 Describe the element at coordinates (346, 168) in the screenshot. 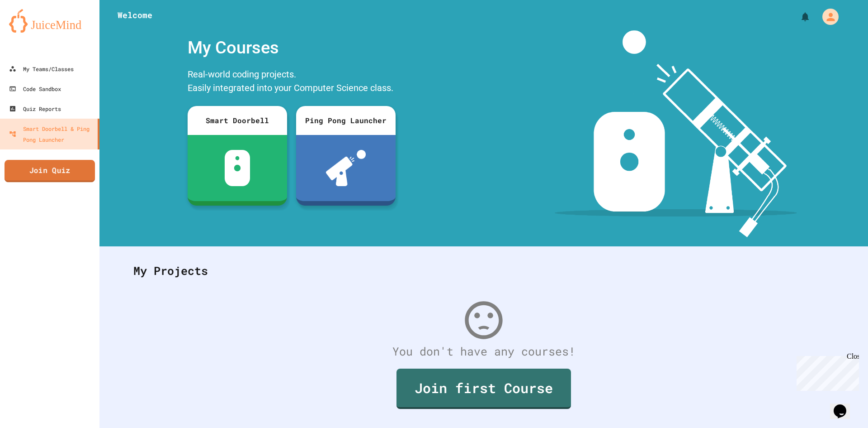

I see `img: ppl-with-ball.png` at that location.